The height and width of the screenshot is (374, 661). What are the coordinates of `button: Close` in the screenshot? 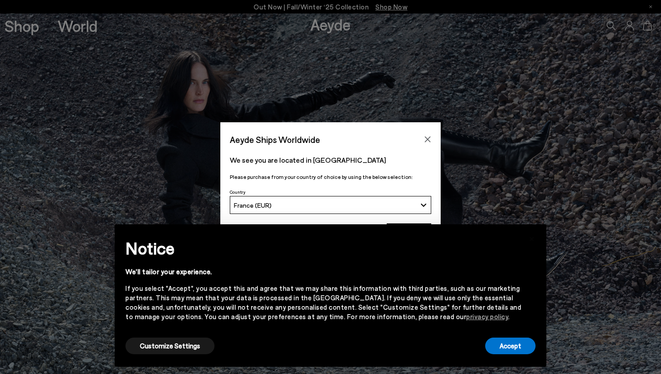 It's located at (427, 139).